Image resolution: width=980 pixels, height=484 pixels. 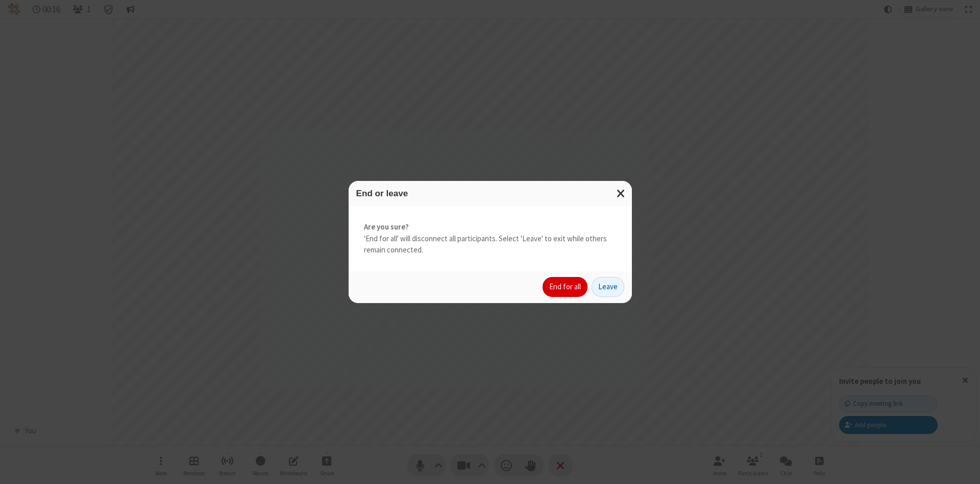 What do you see at coordinates (608, 287) in the screenshot?
I see `button: Leave` at bounding box center [608, 287].